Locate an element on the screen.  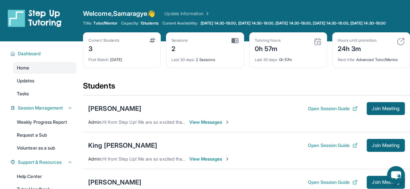
a: Home is located at coordinates (45, 68).